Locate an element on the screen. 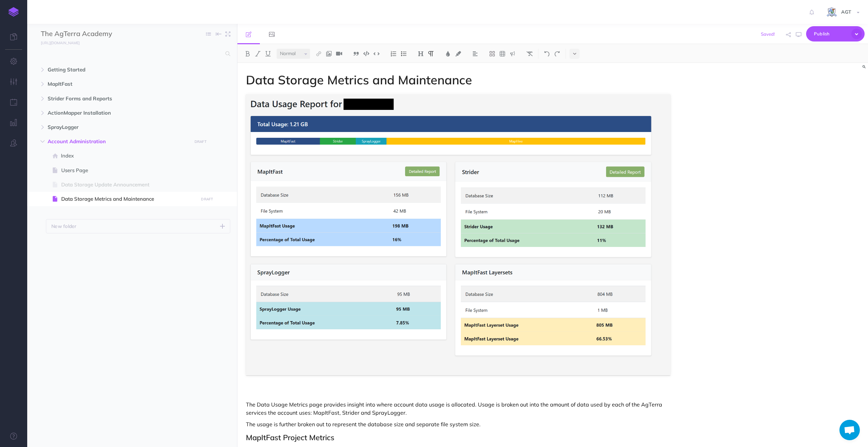 The width and height of the screenshot is (868, 447). img: Alignment dropdown menu button is located at coordinates (475, 54).